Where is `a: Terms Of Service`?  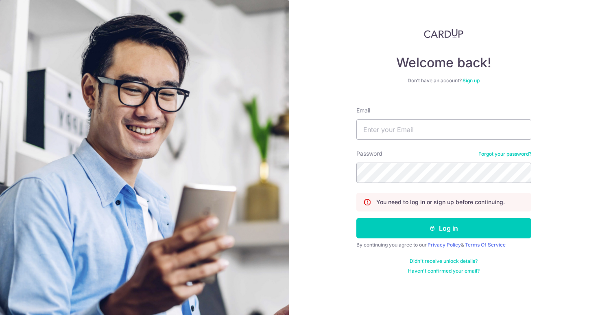
a: Terms Of Service is located at coordinates (486, 244).